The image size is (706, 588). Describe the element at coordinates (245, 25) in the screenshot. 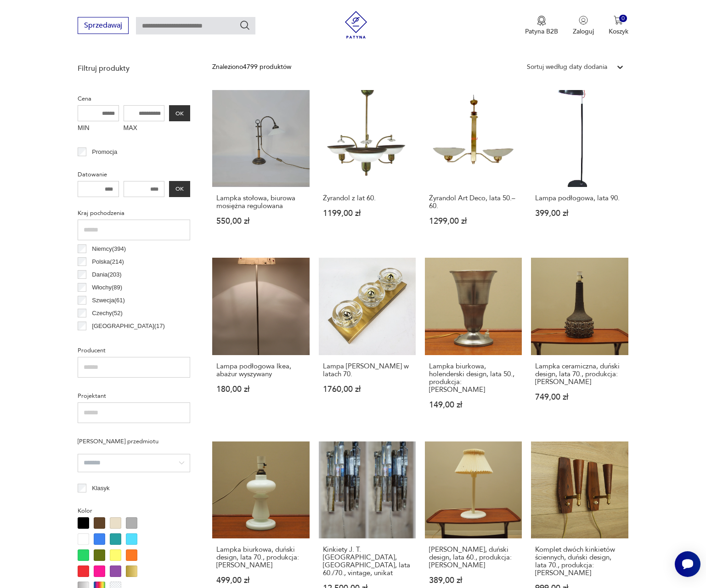

I see `button: Szukaj` at that location.